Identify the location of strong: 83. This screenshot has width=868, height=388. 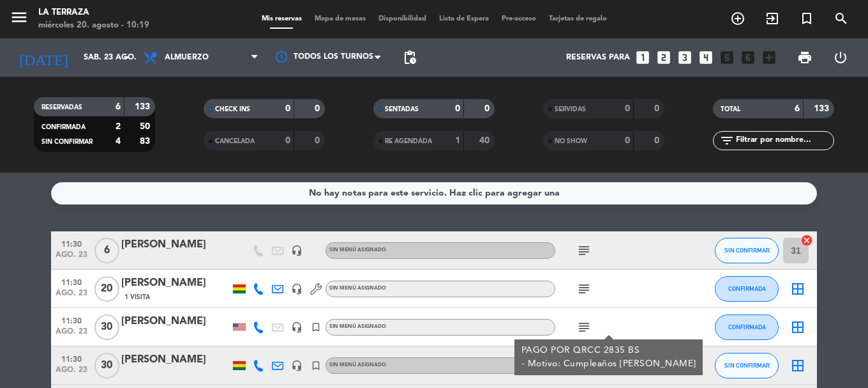
(146, 142).